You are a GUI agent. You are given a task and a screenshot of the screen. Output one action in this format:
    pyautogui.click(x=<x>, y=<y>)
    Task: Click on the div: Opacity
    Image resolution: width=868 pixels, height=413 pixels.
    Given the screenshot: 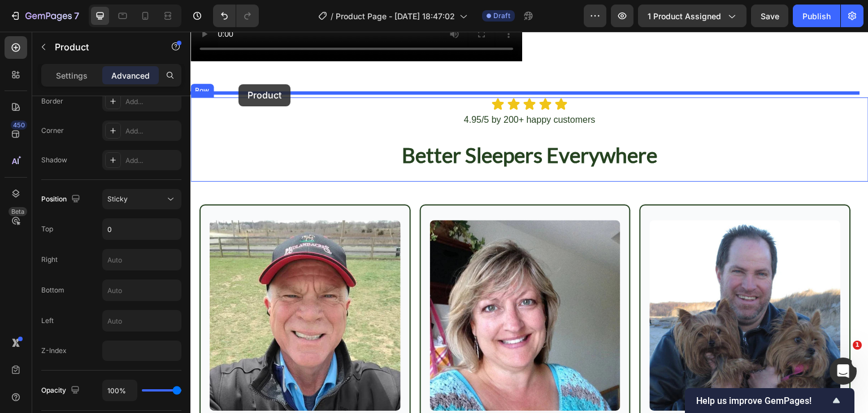 What is the action you would take?
    pyautogui.click(x=62, y=390)
    